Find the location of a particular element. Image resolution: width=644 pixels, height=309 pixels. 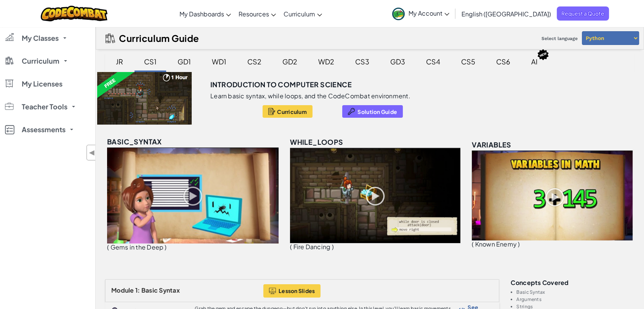

a: Curriculum is located at coordinates (302, 14).